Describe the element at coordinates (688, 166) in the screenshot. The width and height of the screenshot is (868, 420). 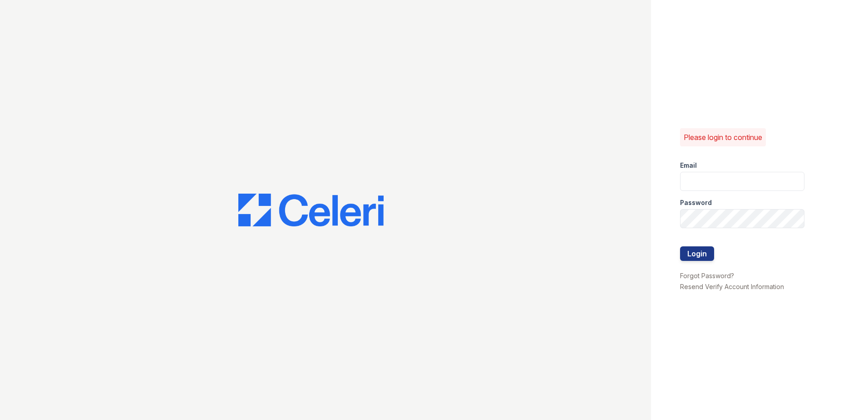
I see `label: Email` at that location.